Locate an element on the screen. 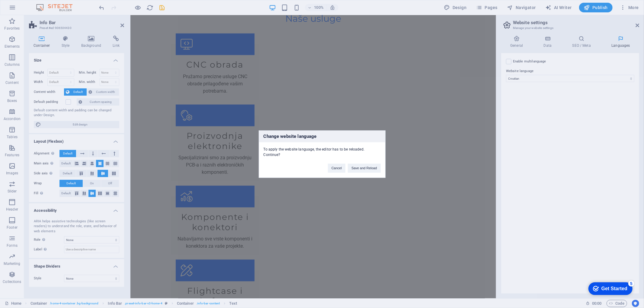  div: To apply the website language, the editor has to be reloaded. Continue? is located at coordinates (322, 150).